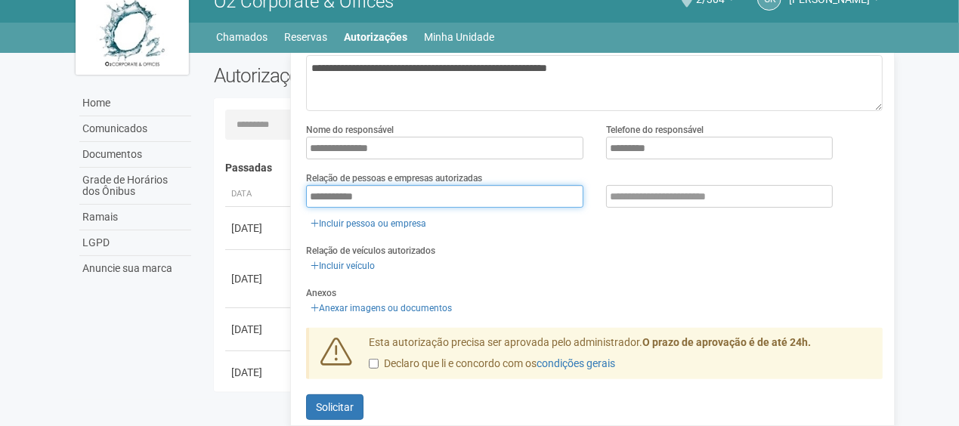 The height and width of the screenshot is (426, 959). I want to click on a: Incluir veículo, so click(342, 266).